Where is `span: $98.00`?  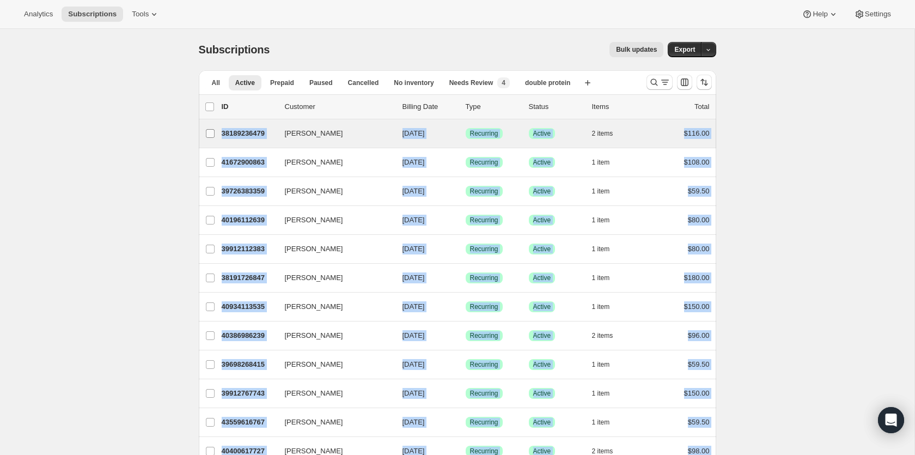
span: $98.00 is located at coordinates (699, 451).